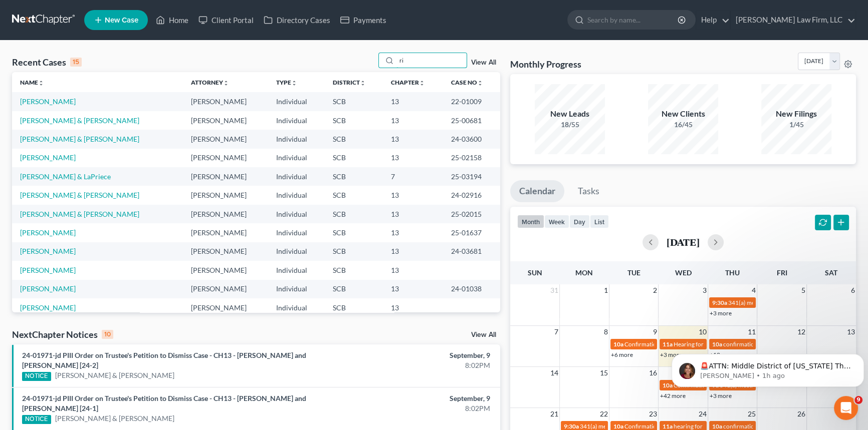  I want to click on span: 12, so click(801, 332).